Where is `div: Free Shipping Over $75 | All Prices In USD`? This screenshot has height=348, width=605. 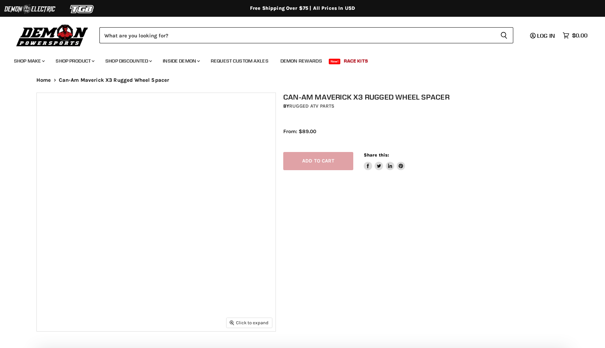
div: Free Shipping Over $75 | All Prices In USD is located at coordinates (302, 8).